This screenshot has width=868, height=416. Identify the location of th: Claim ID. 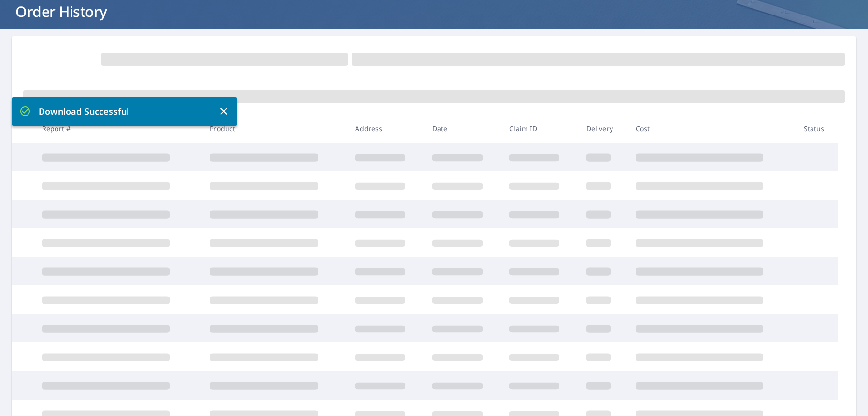
(540, 128).